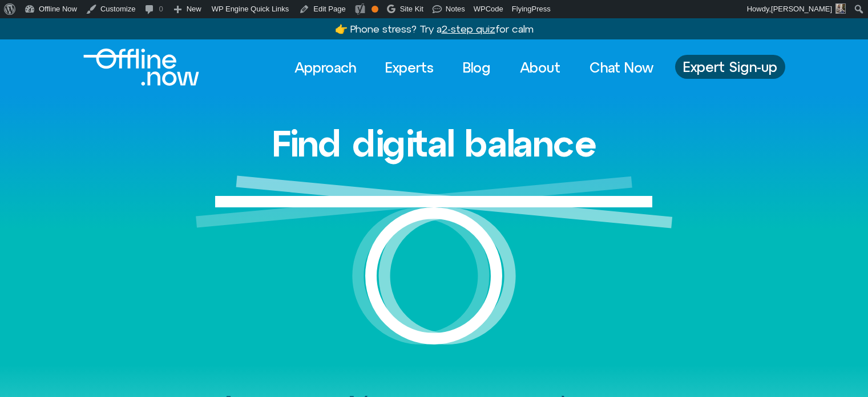  Describe the element at coordinates (141, 67) in the screenshot. I see `img: offline.now` at that location.